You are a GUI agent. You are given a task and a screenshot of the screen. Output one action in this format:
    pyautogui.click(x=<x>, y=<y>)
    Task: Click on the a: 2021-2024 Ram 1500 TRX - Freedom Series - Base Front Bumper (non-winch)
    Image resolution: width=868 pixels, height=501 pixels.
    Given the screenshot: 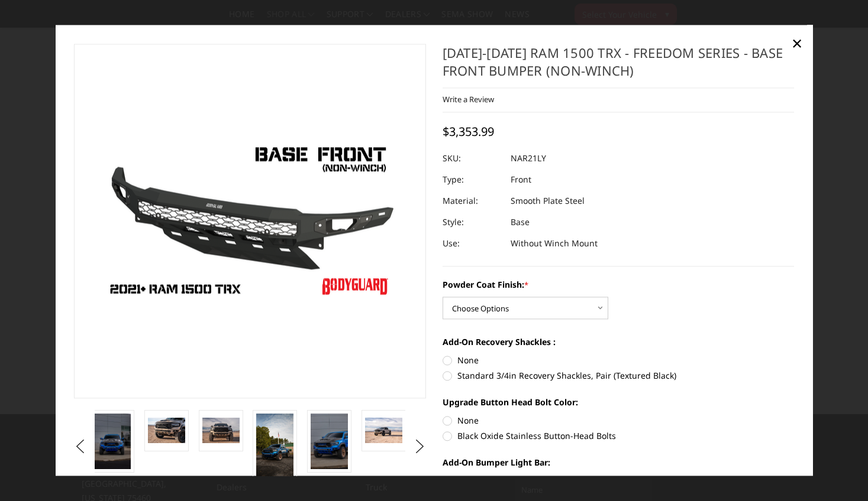 What is the action you would take?
    pyautogui.click(x=249, y=221)
    